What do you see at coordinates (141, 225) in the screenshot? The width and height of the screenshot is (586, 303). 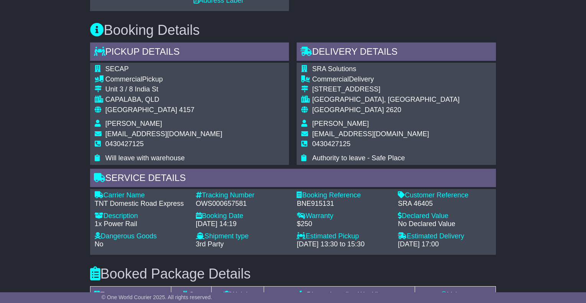 I see `div: 1x Power Rail` at bounding box center [141, 225].